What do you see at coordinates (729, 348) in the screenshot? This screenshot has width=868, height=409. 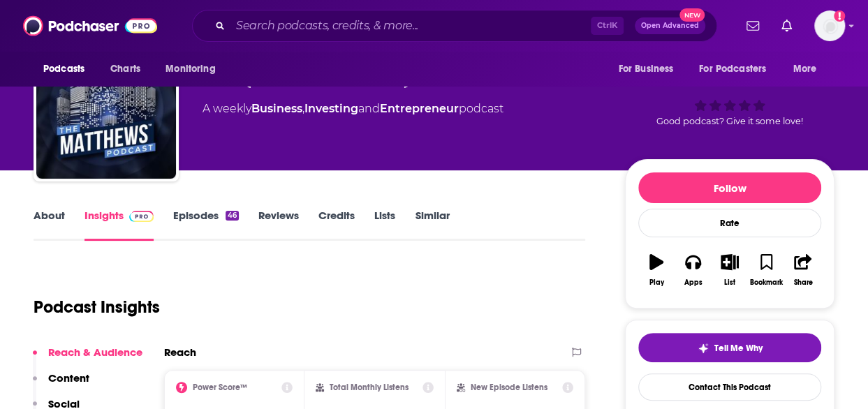 I see `button: tell me why sparkleTell Me Why` at bounding box center [729, 348].